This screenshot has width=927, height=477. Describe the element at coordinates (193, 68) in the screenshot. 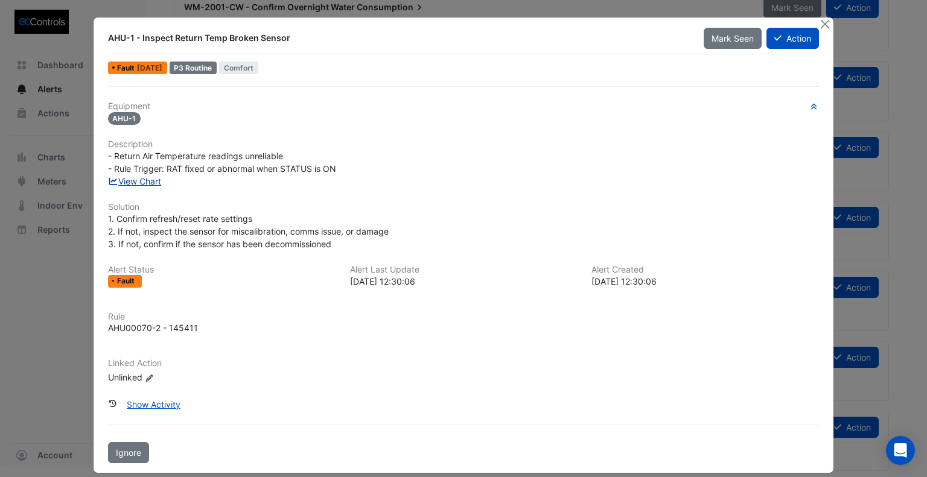

I see `div: P3 Routine` at that location.